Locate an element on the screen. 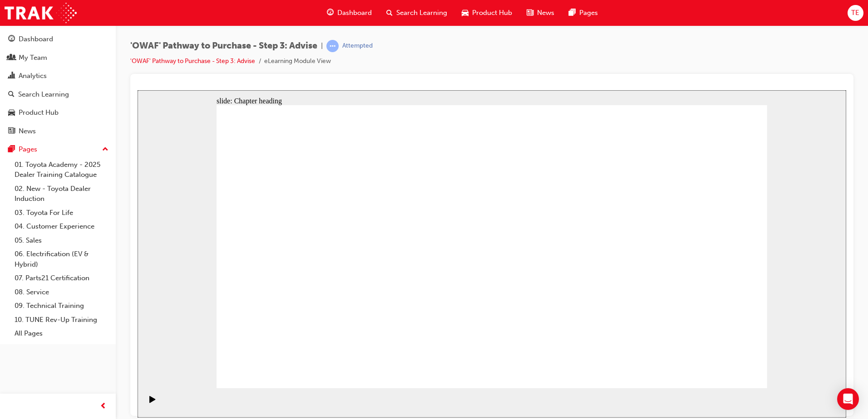  a: All Pages is located at coordinates (61, 333).